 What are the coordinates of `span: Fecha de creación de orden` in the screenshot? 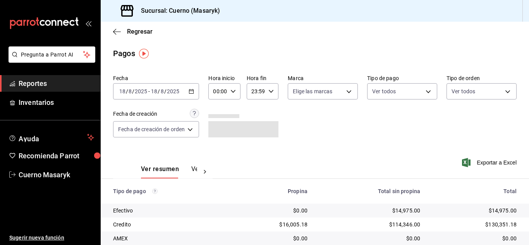 It's located at (151, 129).